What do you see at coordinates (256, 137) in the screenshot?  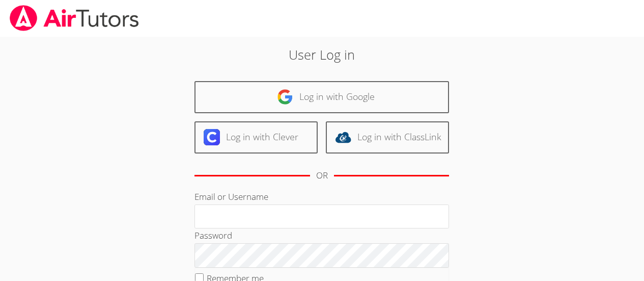 I see `a: Log in with Clever` at bounding box center [256, 137].